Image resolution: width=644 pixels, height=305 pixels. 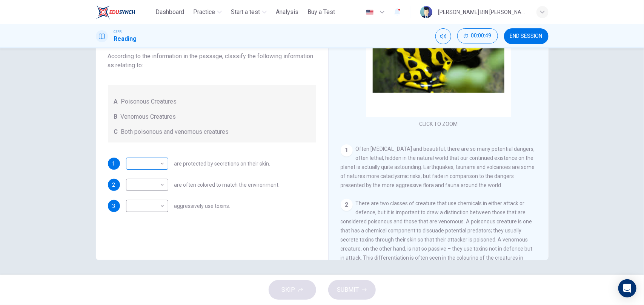 I want to click on button: Dashboard, so click(x=170, y=12).